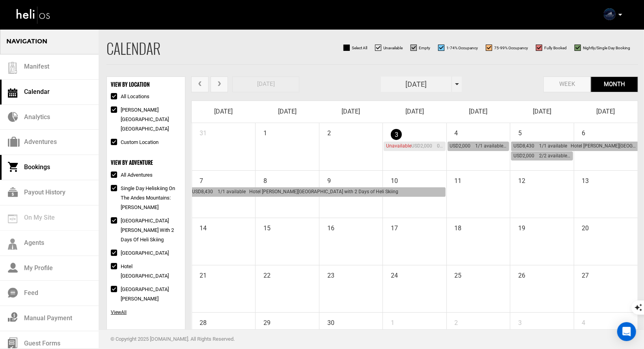 The width and height of the screenshot is (644, 349). I want to click on span: 19, so click(518, 226).